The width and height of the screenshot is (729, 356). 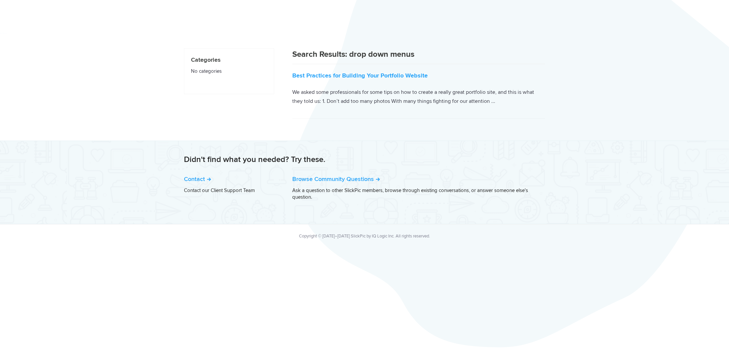 I want to click on li: No categories, so click(x=229, y=71).